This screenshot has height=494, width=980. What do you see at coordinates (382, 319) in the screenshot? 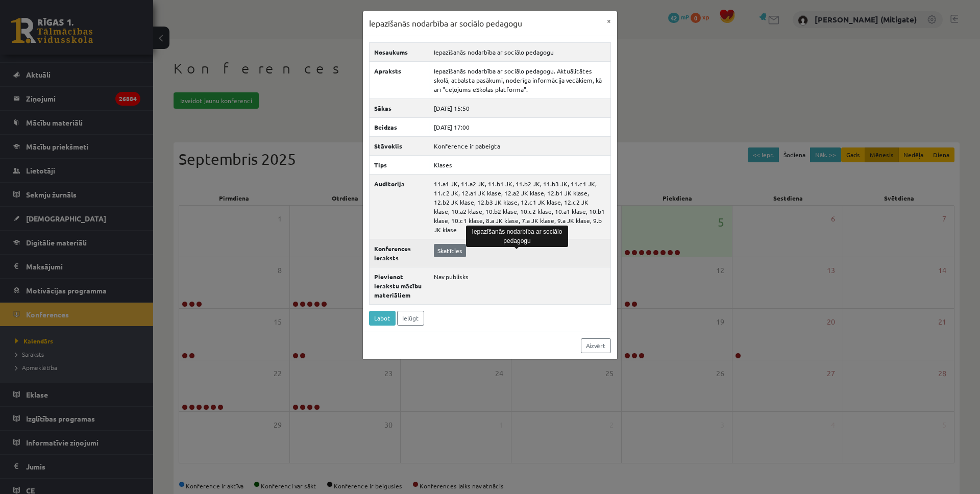
I see `a: Labot` at bounding box center [382, 319].